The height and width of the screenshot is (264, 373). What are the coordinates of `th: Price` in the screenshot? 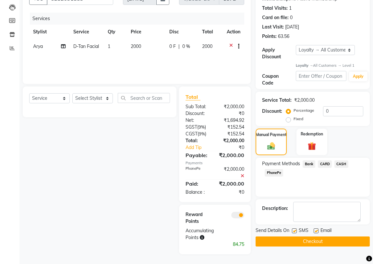 It's located at (146, 32).